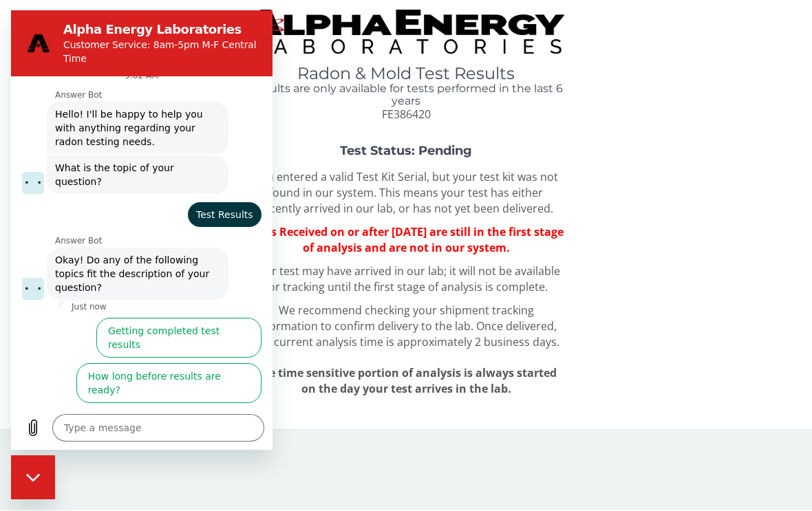 The width and height of the screenshot is (812, 511). What do you see at coordinates (406, 151) in the screenshot?
I see `strong: Test Status: Pending` at bounding box center [406, 151].